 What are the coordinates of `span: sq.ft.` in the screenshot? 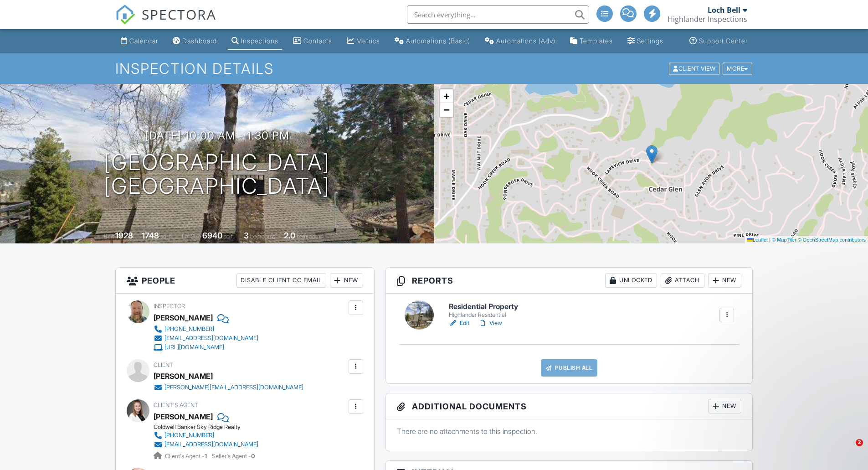 It's located at (229, 236).